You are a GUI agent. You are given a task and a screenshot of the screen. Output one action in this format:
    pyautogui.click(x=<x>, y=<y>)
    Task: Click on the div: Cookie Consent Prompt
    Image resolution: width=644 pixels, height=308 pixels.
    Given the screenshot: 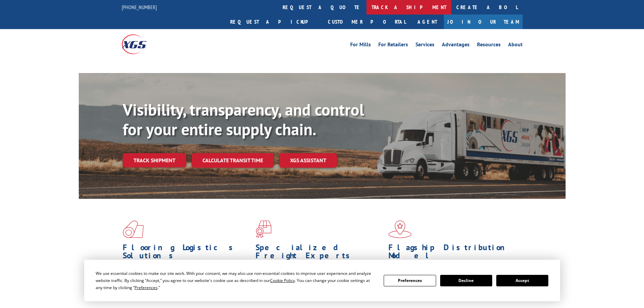 What is the action you would take?
    pyautogui.click(x=322, y=280)
    